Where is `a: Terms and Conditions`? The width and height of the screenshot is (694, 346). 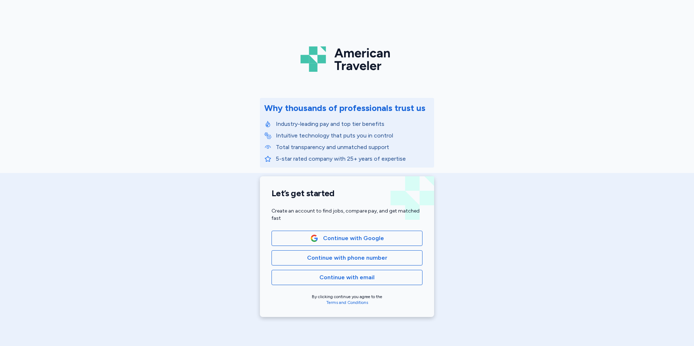
a: Terms and Conditions is located at coordinates (347, 303).